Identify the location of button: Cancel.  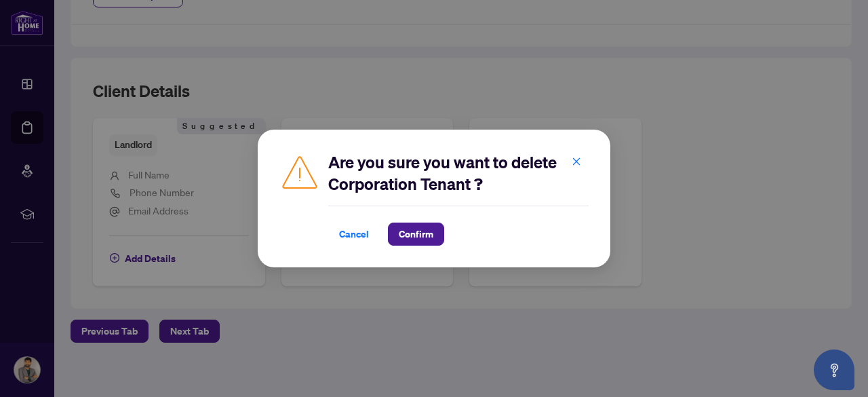
(354, 234).